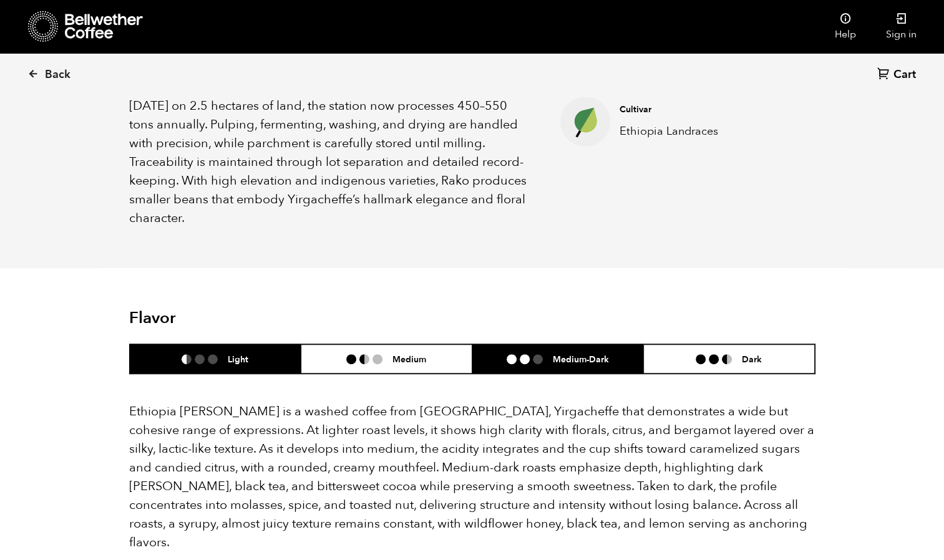 The image size is (944, 560). Describe the element at coordinates (238, 359) in the screenshot. I see `h6: Light` at that location.